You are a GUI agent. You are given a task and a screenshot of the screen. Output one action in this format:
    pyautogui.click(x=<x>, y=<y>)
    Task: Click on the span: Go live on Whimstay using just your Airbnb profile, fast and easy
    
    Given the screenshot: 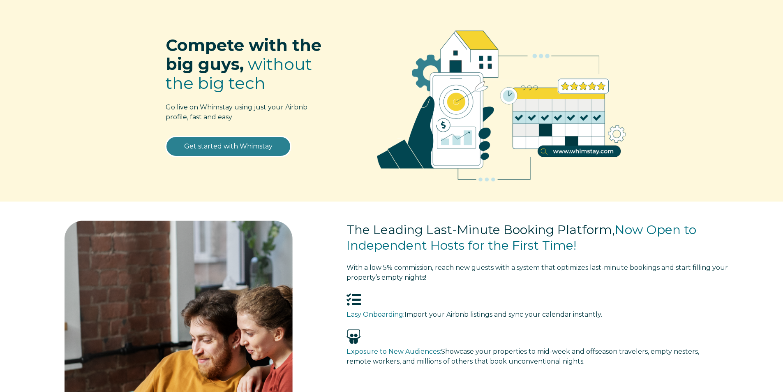 What is the action you would take?
    pyautogui.click(x=236, y=112)
    